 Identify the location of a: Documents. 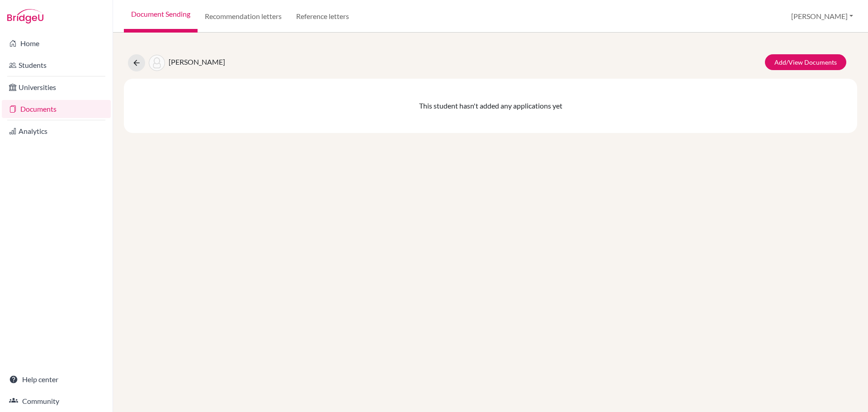
(56, 109).